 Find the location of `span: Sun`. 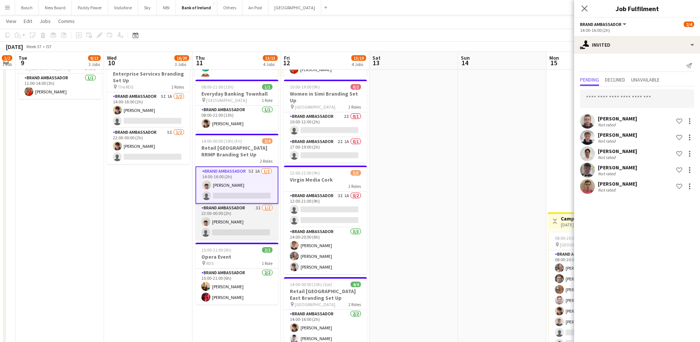

span: Sun is located at coordinates (465, 58).